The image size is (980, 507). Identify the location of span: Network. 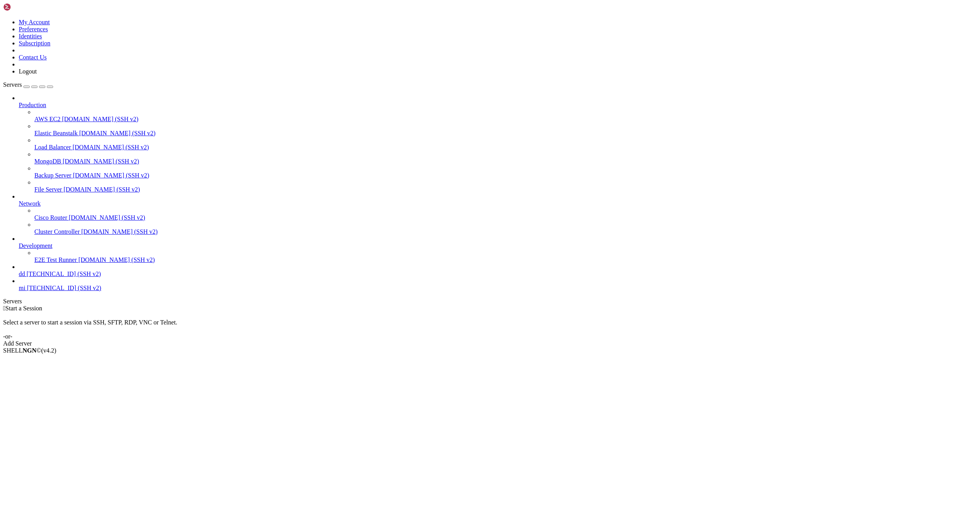
(30, 203).